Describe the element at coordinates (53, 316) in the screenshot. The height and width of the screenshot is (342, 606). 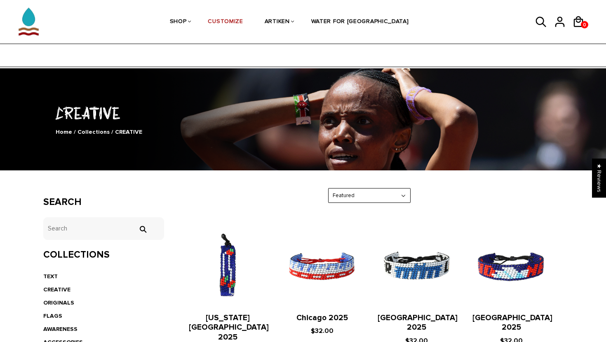
I see `a: FLAGS` at that location.